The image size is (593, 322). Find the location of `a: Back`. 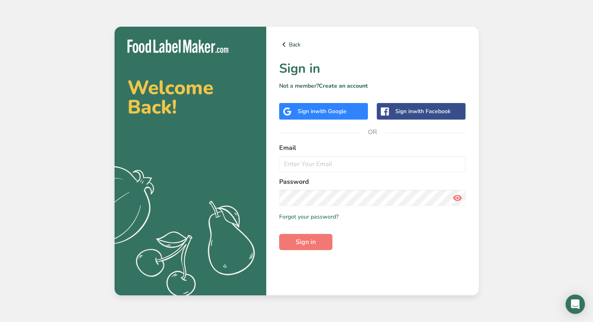

a: Back is located at coordinates (372, 44).